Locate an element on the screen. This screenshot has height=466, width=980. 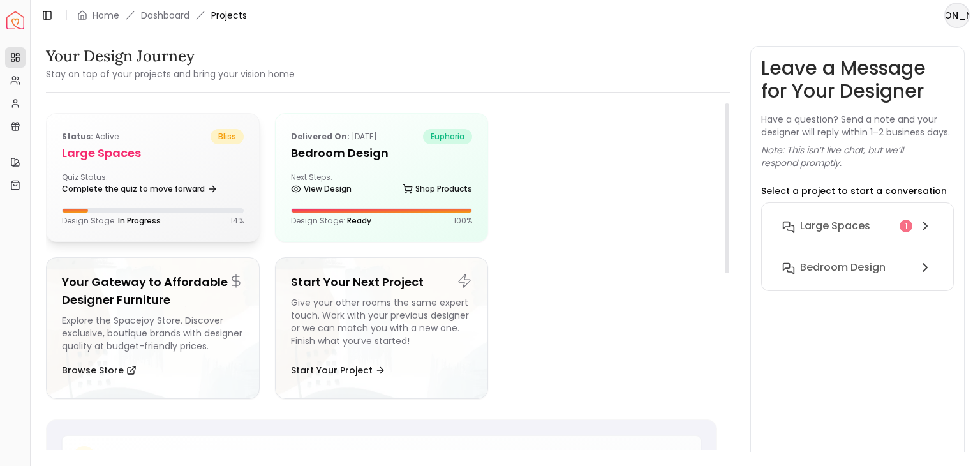
h5: Bedroom Design is located at coordinates (381, 153).